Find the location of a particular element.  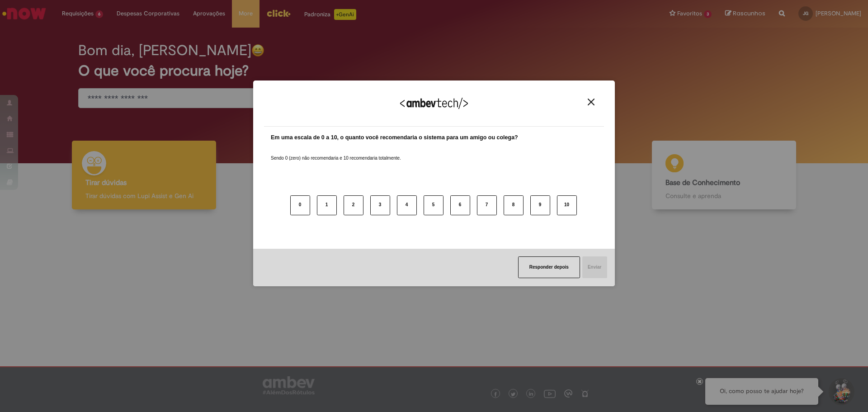

button: 4 is located at coordinates (407, 205).